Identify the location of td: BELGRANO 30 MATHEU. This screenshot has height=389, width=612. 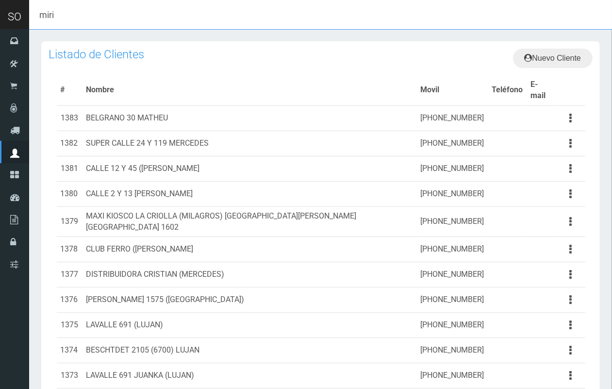
(249, 118).